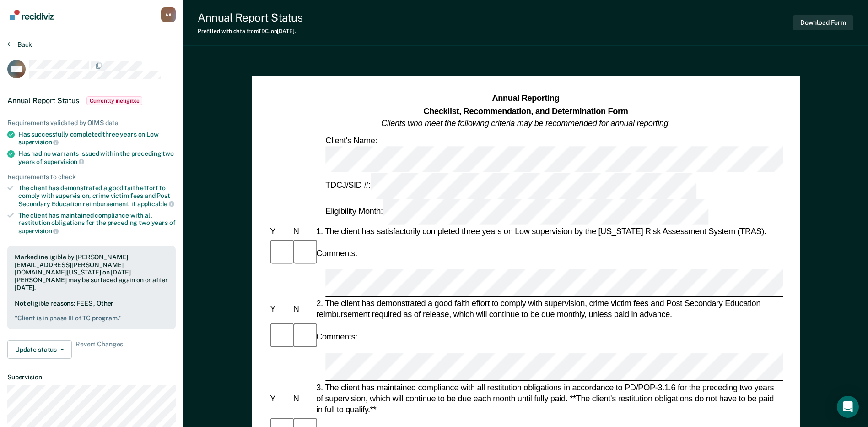 The image size is (868, 427). I want to click on div: A A, so click(169, 15).